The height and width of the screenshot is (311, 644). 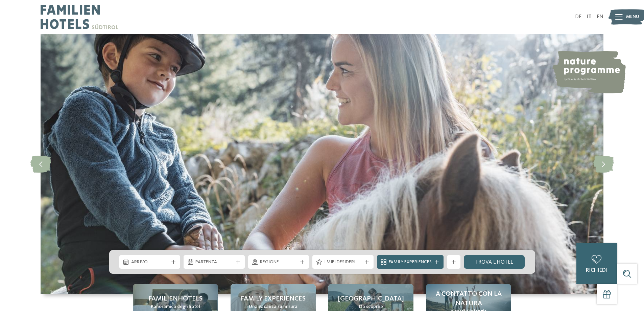 I want to click on span: Da scoprire, so click(x=371, y=307).